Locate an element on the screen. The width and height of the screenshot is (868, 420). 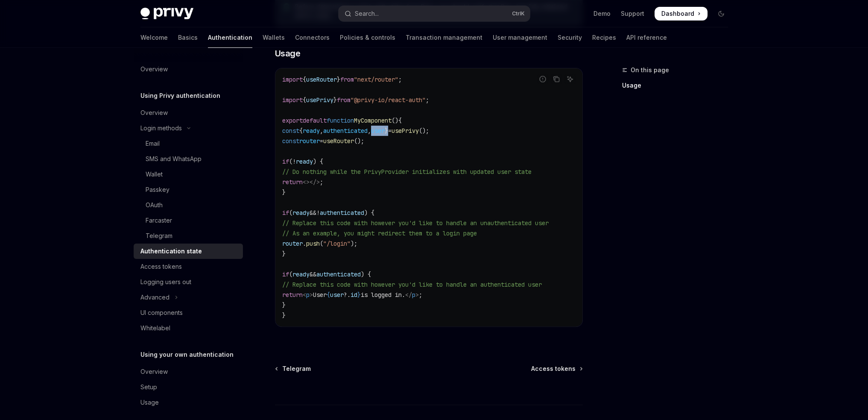
a: Access tokens is located at coordinates (556, 369).